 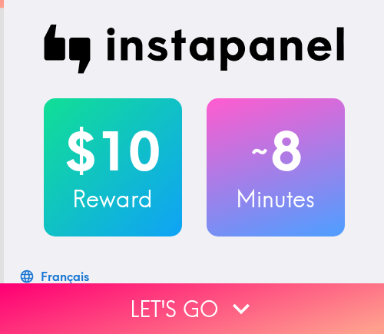 What do you see at coordinates (276, 151) in the screenshot?
I see `h2: 8` at bounding box center [276, 151].